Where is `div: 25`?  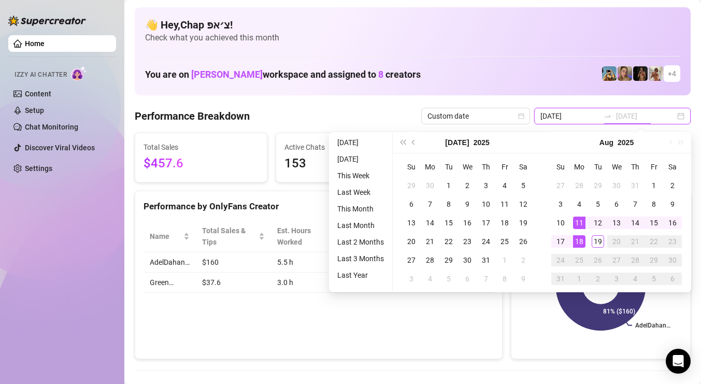 div: 25 is located at coordinates (504, 241).